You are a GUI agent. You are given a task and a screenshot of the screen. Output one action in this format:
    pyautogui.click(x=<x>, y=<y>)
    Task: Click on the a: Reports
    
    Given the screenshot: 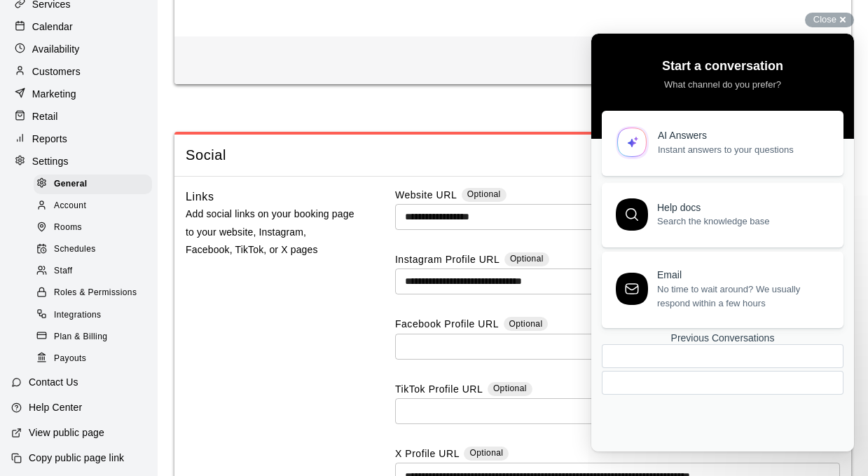 What is the action you would take?
    pyautogui.click(x=78, y=138)
    